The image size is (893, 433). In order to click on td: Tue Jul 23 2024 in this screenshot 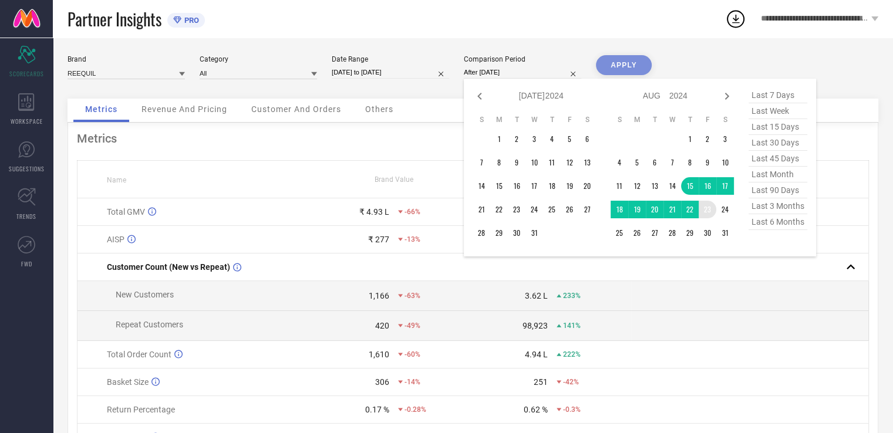, I will do `click(517, 210)`.